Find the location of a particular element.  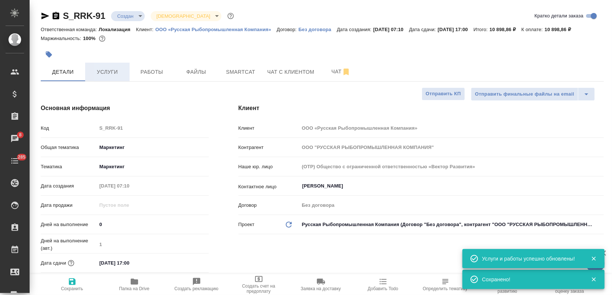

a: S_RRK-91 is located at coordinates (84, 16).